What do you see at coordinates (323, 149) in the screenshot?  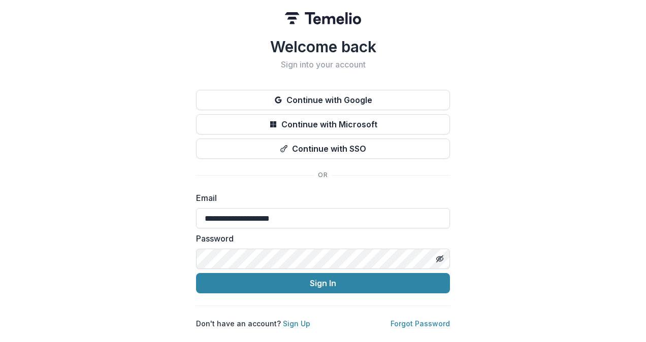 I see `button: Continue with SSO` at bounding box center [323, 149].